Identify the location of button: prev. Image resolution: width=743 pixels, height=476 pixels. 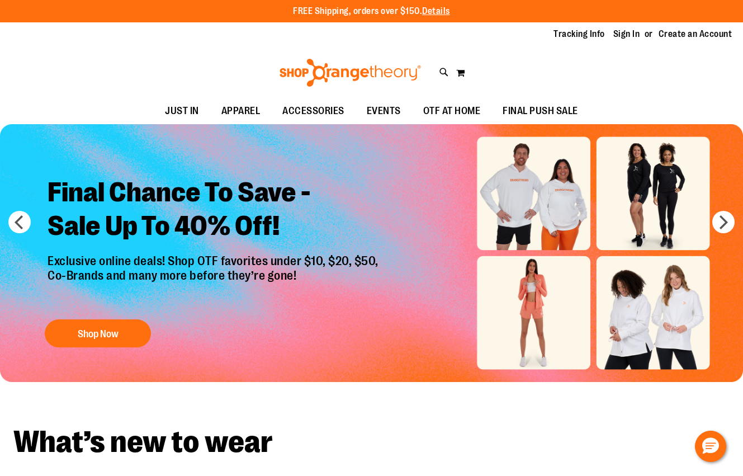
(20, 222).